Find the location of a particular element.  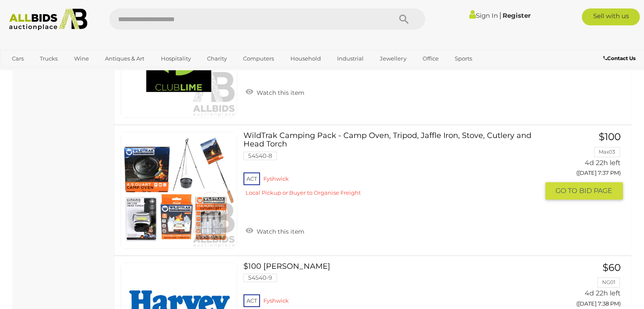

a: Antiques & Art is located at coordinates (124, 58).